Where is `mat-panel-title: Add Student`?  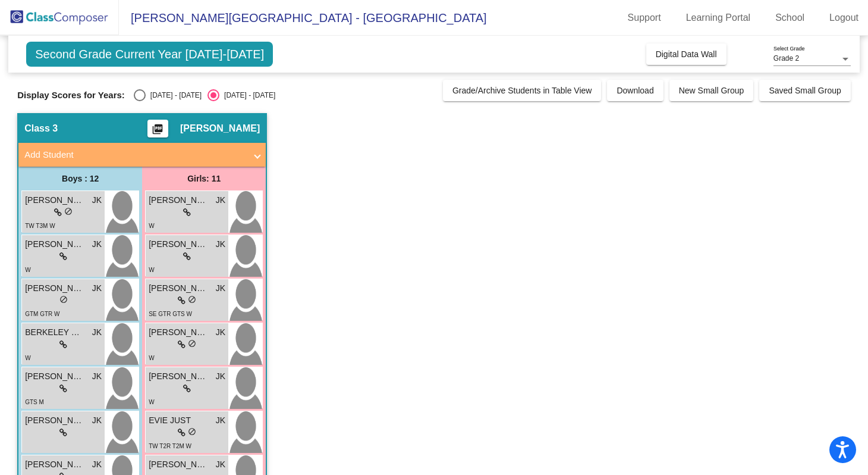 mat-panel-title: Add Student is located at coordinates (135, 155).